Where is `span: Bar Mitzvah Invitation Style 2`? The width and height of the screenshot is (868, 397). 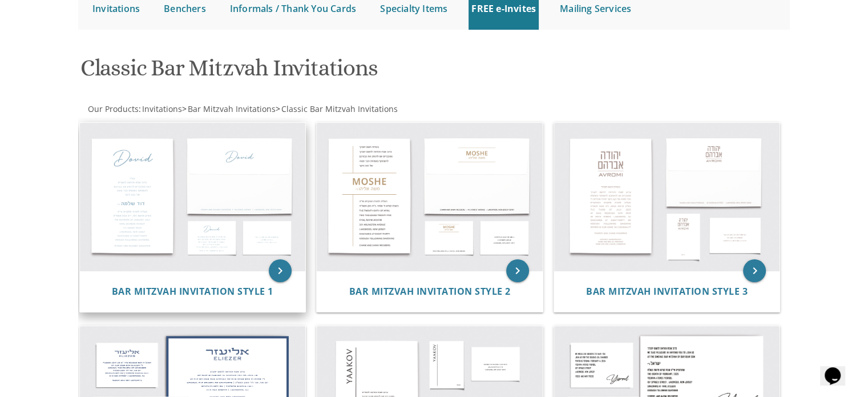 span: Bar Mitzvah Invitation Style 2 is located at coordinates (429, 291).